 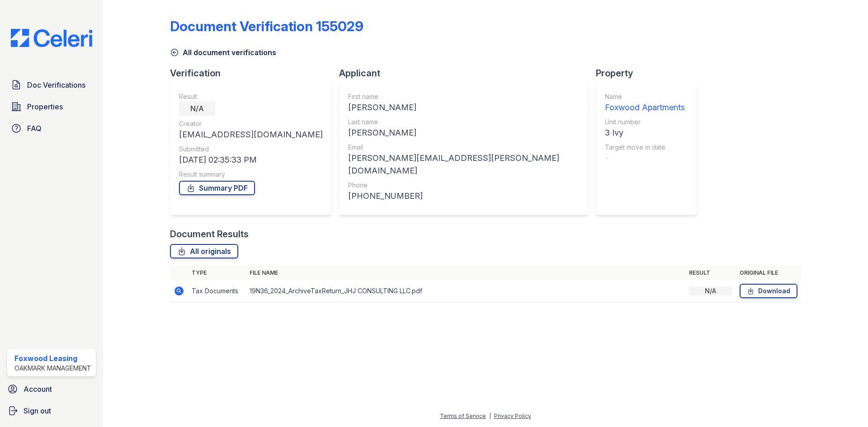 I want to click on a: Doc Verifications, so click(x=52, y=85).